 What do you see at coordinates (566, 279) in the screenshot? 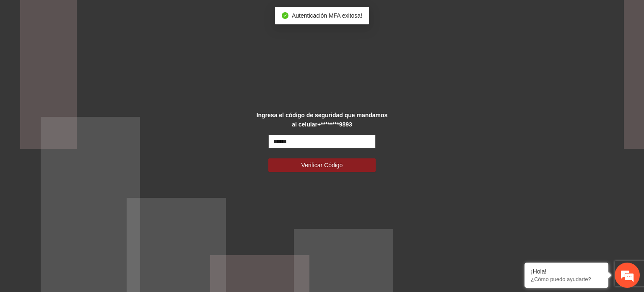
I see `p: ¿Cómo puedo ayudarte?` at bounding box center [566, 279].